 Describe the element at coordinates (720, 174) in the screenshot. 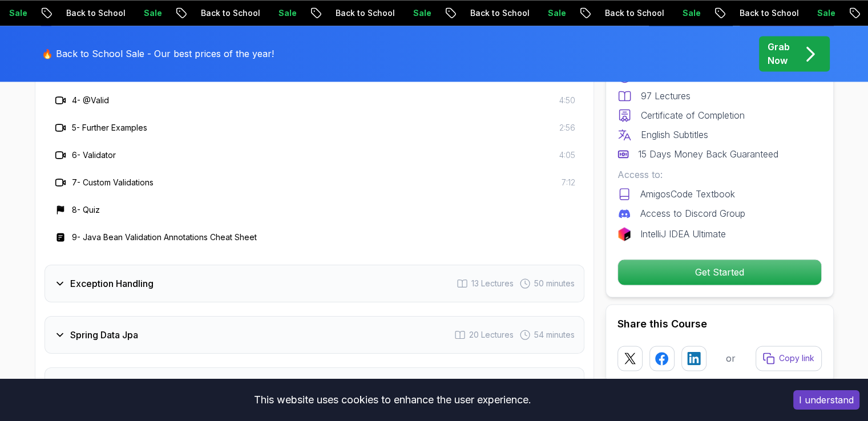

I see `p: Access to:` at that location.